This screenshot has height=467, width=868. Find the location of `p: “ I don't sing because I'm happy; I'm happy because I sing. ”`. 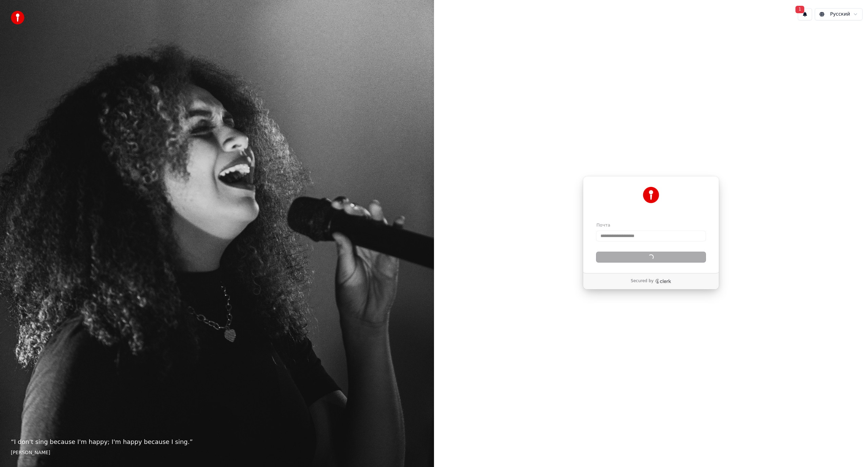

p: “ I don't sing because I'm happy; I'm happy because I sing. ” is located at coordinates (217, 442).